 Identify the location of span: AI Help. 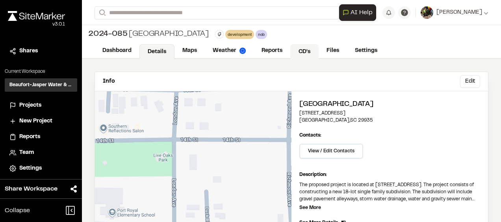
(361, 13).